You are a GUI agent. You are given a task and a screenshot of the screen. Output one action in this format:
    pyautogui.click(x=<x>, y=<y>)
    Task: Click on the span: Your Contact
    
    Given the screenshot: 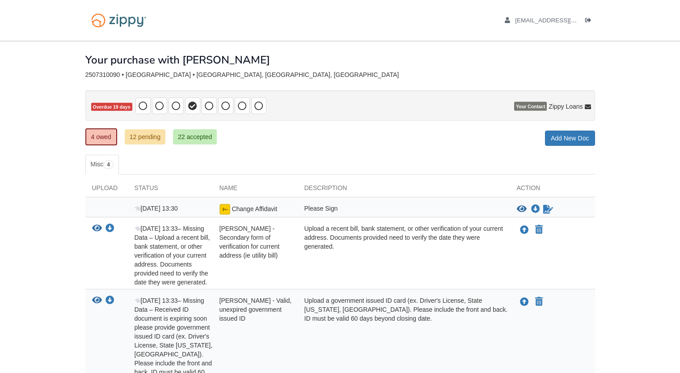 What is the action you would take?
    pyautogui.click(x=530, y=106)
    